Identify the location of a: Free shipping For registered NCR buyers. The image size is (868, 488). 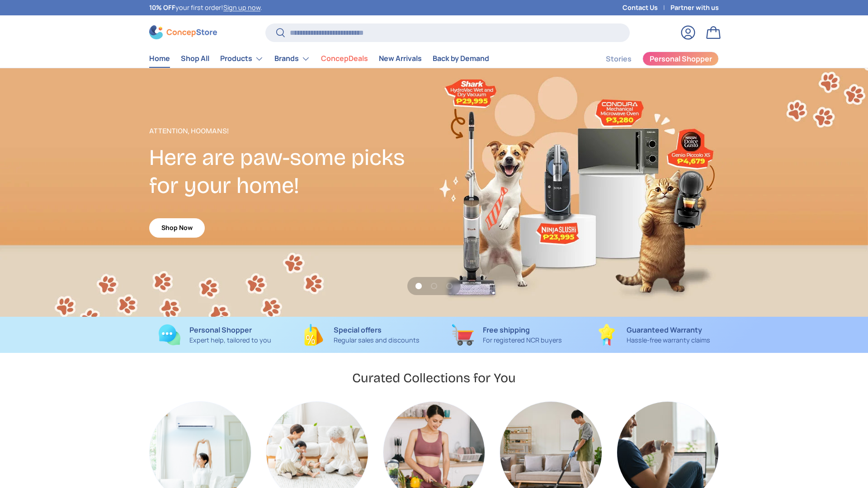
(507, 335).